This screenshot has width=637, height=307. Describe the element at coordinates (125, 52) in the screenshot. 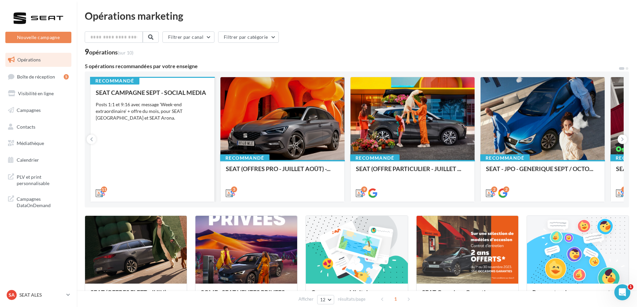

I see `span: (sur 10)` at that location.